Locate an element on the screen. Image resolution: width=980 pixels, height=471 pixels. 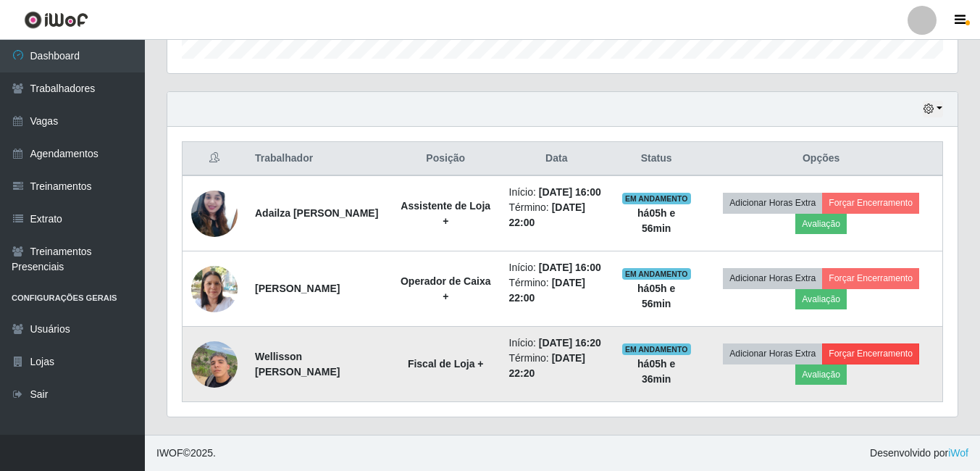
th: Opções is located at coordinates (821, 158).